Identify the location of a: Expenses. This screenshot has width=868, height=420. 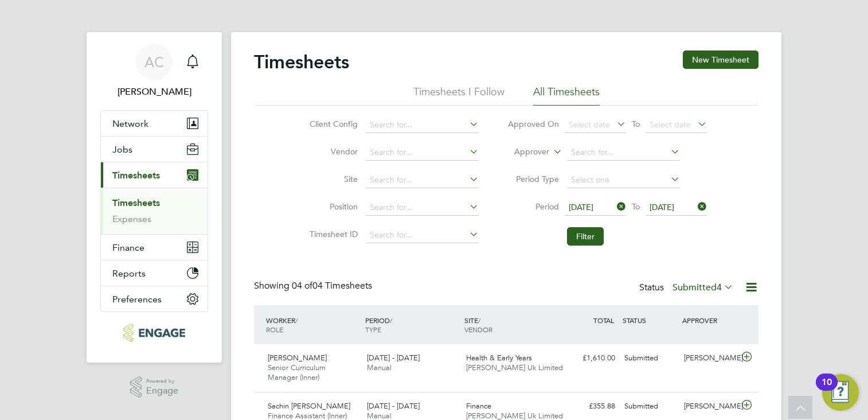
(132, 219).